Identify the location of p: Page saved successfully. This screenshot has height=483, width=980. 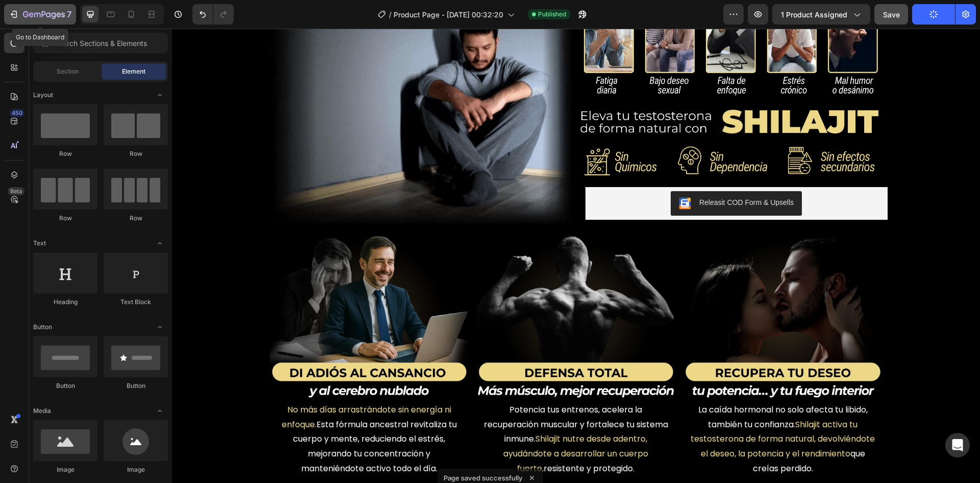
(483, 478).